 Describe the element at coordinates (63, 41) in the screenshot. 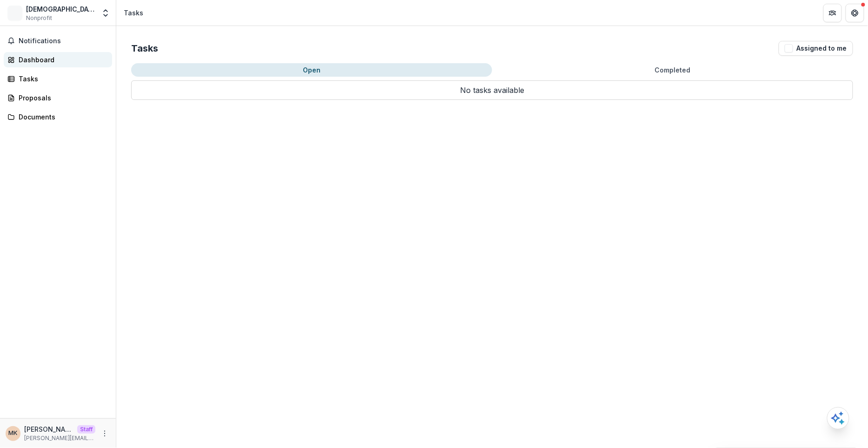

I see `span: Notifications` at that location.